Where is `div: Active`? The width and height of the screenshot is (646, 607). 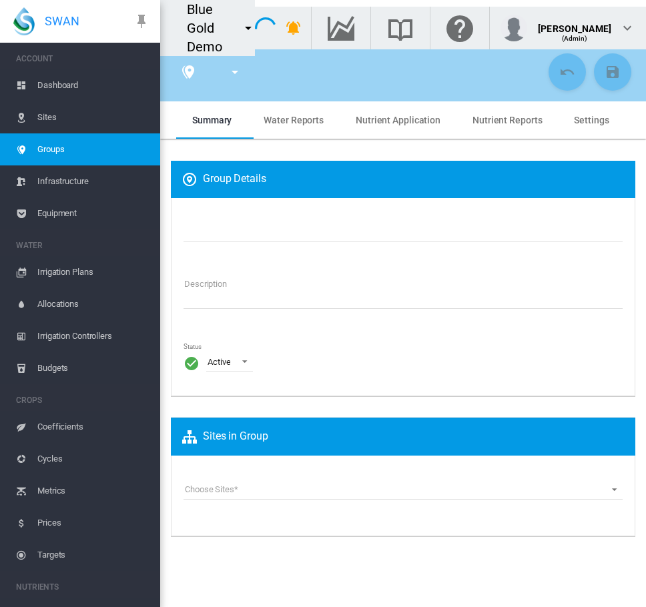
div: Active is located at coordinates (219, 361).